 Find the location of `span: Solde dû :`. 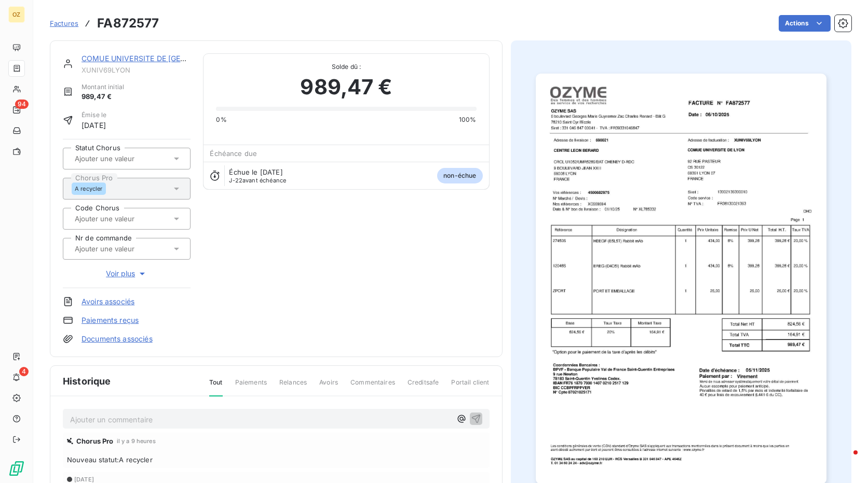

span: Solde dû : is located at coordinates (345, 67).